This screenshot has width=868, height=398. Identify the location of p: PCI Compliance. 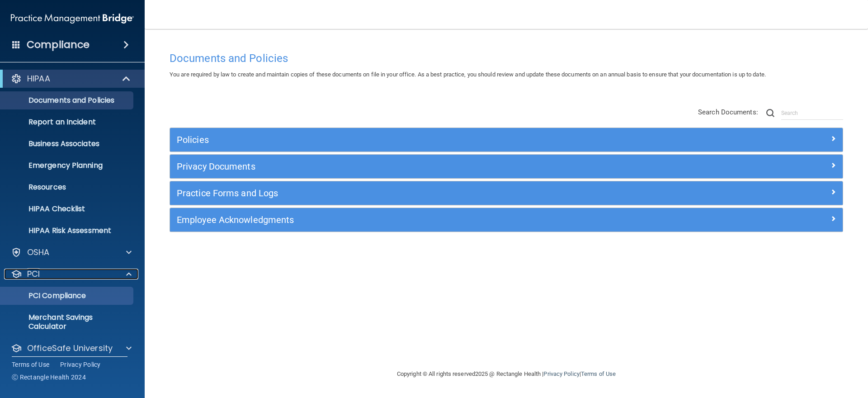
(68, 296).